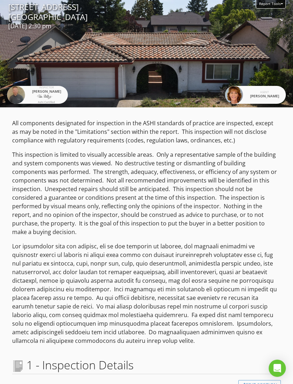 Image resolution: width=293 pixels, height=384 pixels. What do you see at coordinates (147, 365) in the screenshot?
I see `span: 1 - Inspection Details` at bounding box center [147, 365].